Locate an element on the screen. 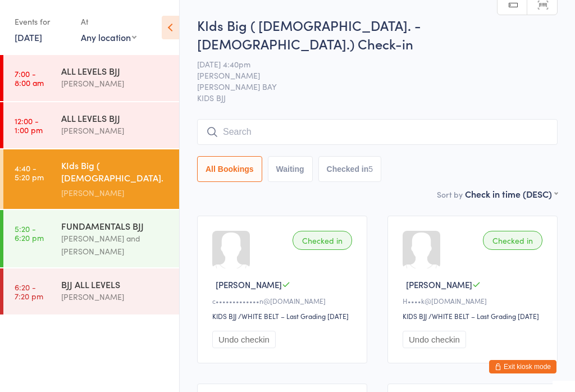 Image resolution: width=575 pixels, height=392 pixels. div: BJJ ALL LEVELS is located at coordinates (115, 284).